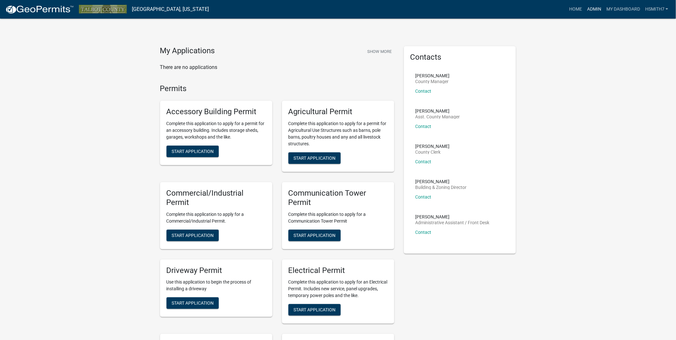  Describe the element at coordinates (216, 198) in the screenshot. I see `h5: Commercial/Industrial Permit` at that location.